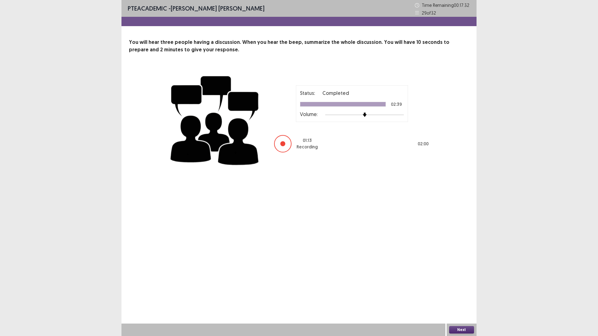  What do you see at coordinates (309, 114) in the screenshot?
I see `p: Volume:` at bounding box center [309, 114].